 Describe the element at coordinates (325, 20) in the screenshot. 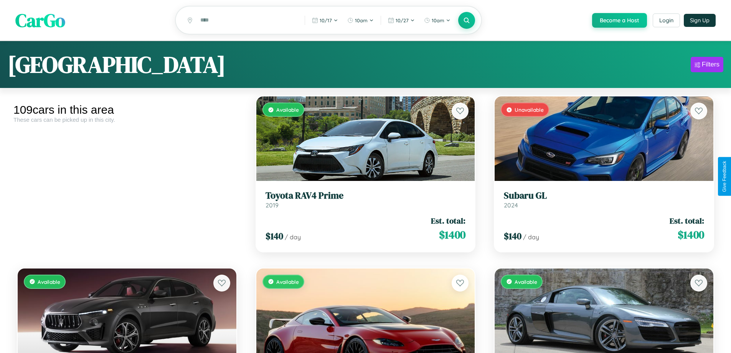

I see `button: 10/17` at that location.